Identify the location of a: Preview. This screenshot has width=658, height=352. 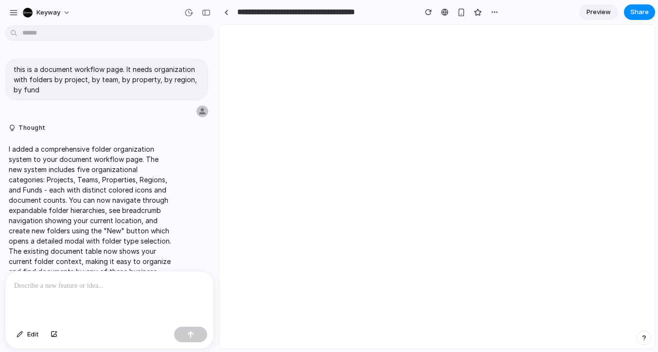
(598, 12).